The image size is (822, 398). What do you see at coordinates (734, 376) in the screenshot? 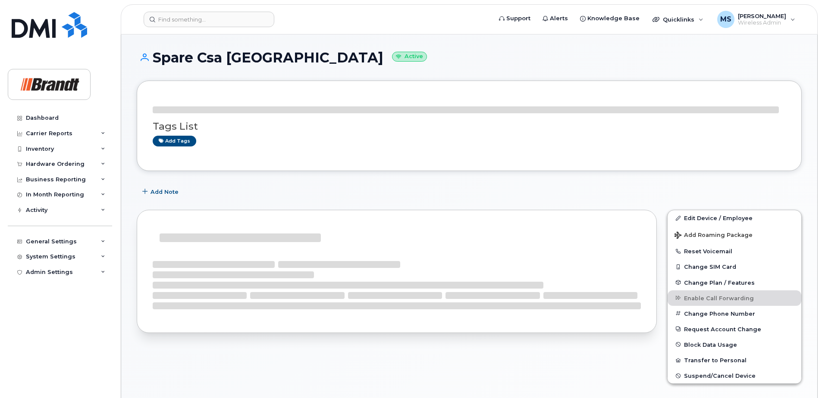
I see `button: Suspend/Cancel Device` at bounding box center [734, 376].